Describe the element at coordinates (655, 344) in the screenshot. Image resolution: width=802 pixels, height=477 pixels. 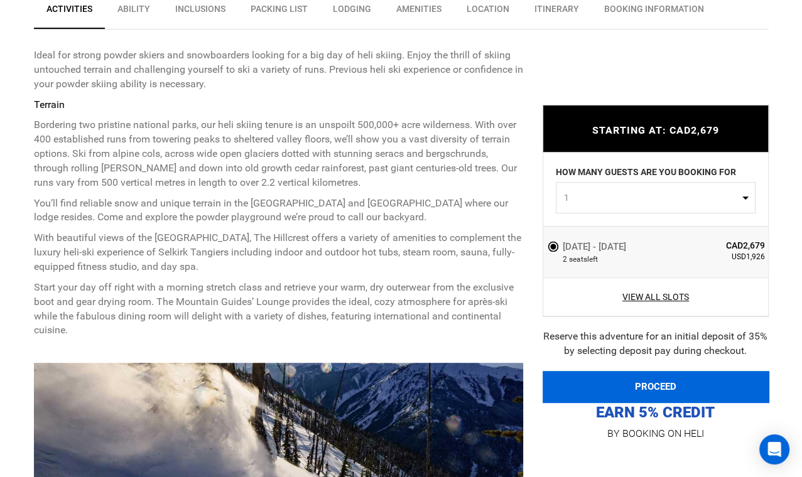
I see `div: Reserve this adventure for an initial deposit of 35% by selecting deposit pay during checkout.` at that location.